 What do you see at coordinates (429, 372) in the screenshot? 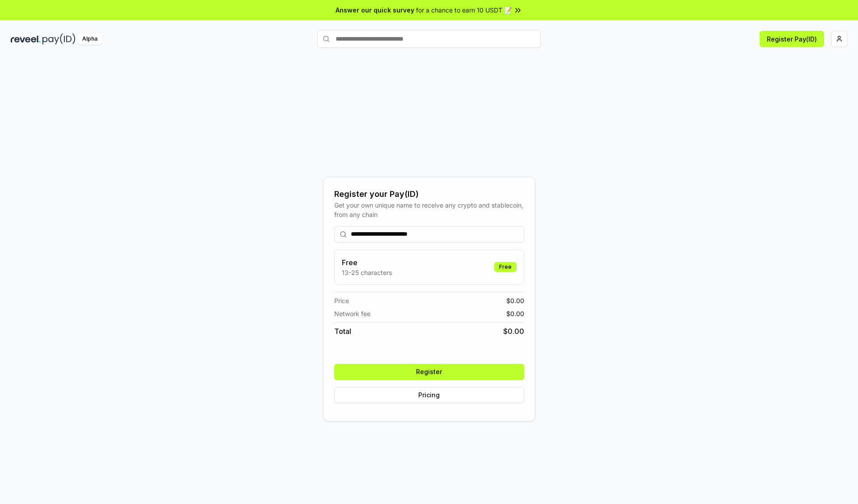
I see `button: Register` at bounding box center [429, 372].